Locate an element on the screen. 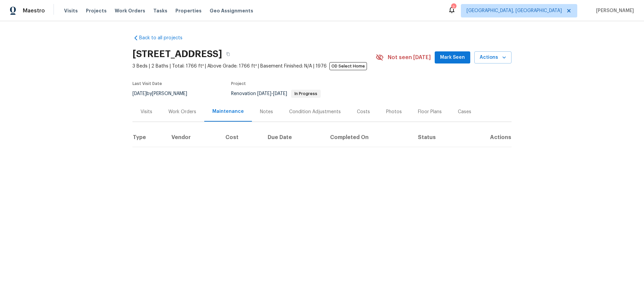 This screenshot has width=644, height=306. div: Maintenance is located at coordinates (228, 112).